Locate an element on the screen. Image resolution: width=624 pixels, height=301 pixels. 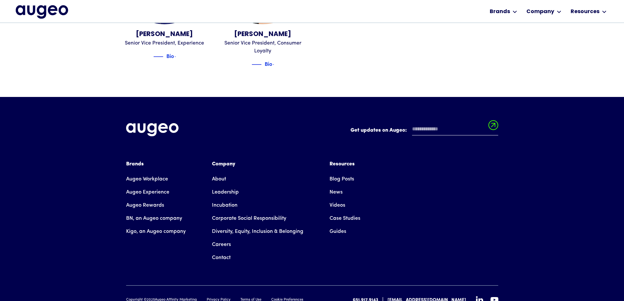
a: Diversity, Equity, Inclusion & Belonging is located at coordinates (258, 232).